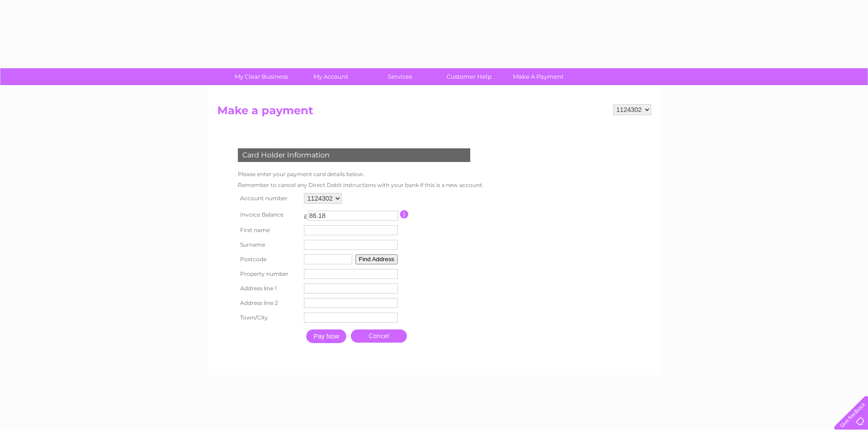 The image size is (868, 430). What do you see at coordinates (361, 174) in the screenshot?
I see `td: Please enter your payment card details below.` at bounding box center [361, 174].